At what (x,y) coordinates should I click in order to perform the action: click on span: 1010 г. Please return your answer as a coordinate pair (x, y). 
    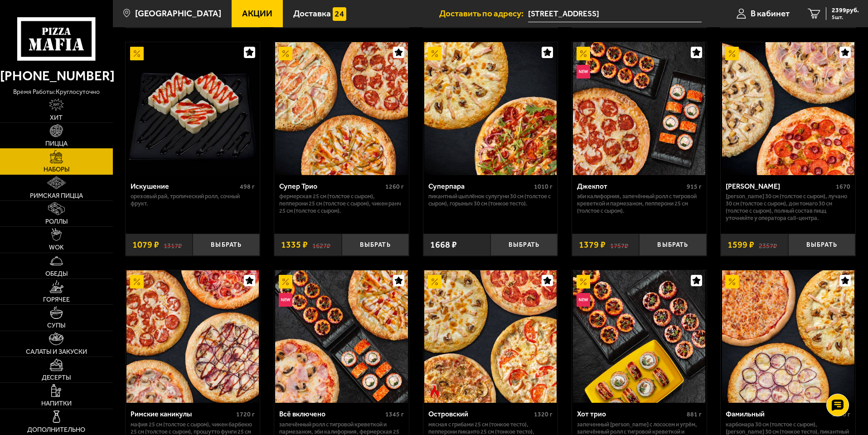
    Looking at the image, I should click on (543, 186).